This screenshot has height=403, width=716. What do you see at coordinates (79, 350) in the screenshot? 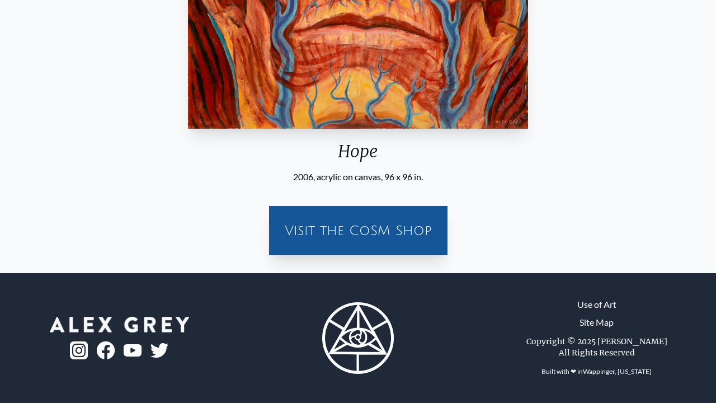
I see `img: ig-logo.png` at bounding box center [79, 350].